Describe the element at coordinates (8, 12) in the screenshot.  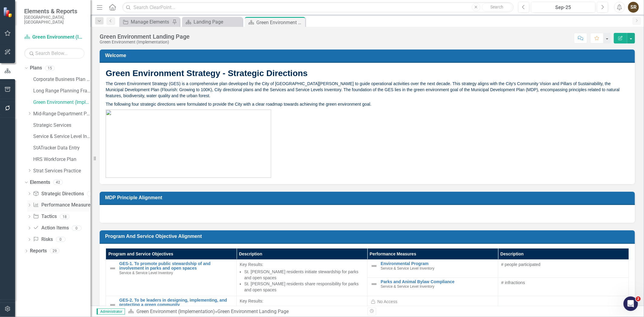
I see `img: ClearPoint Strategy` at that location.